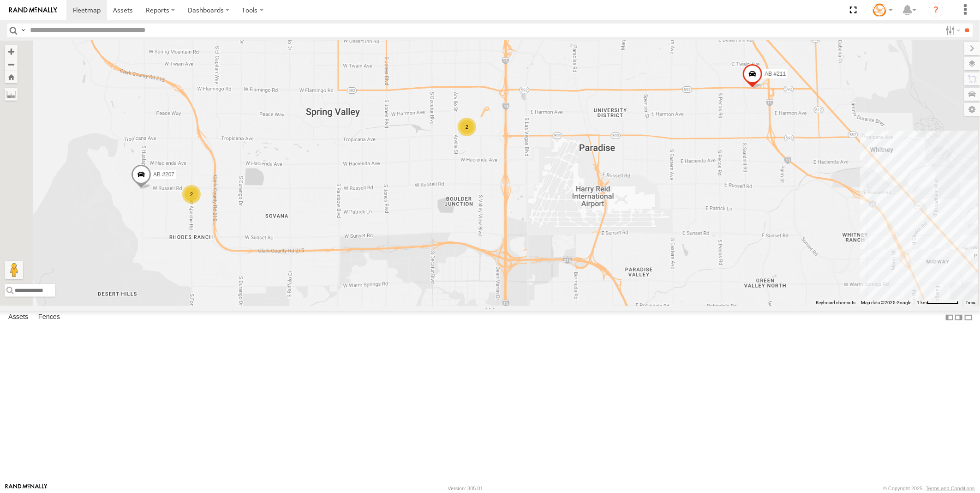  I want to click on button: Zoom Home, so click(11, 76).